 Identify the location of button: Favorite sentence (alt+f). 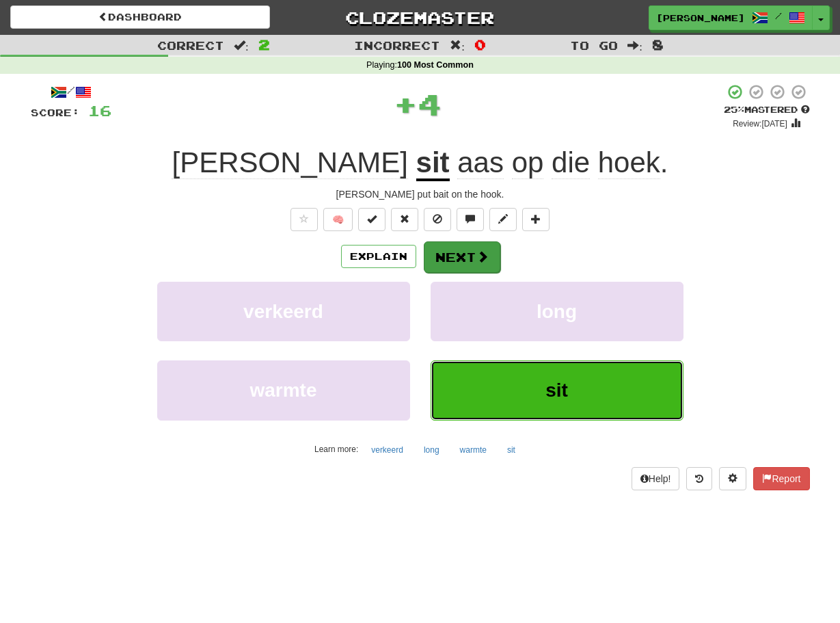
(304, 220).